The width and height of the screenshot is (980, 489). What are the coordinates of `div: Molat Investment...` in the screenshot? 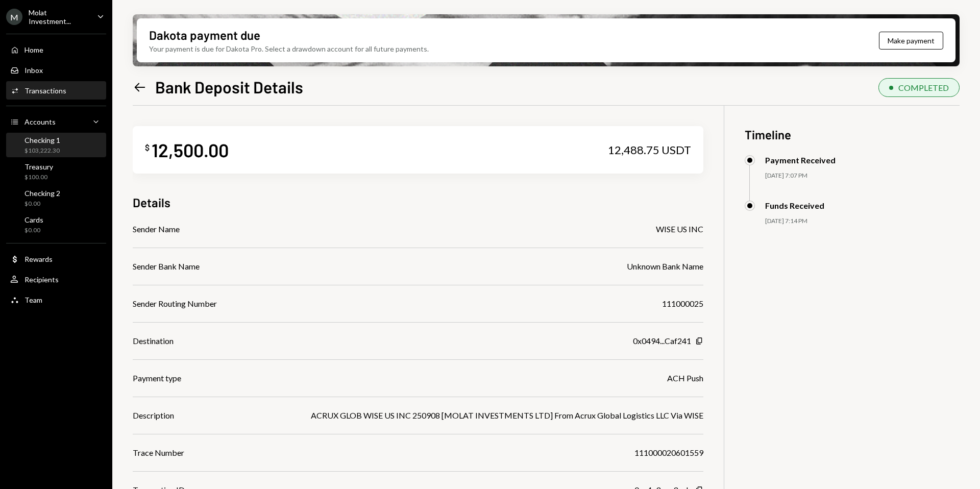 It's located at (59, 17).